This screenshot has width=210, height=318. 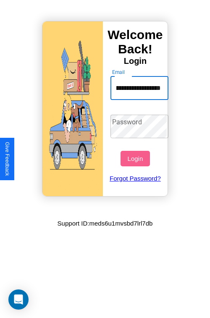 I want to click on label: Email, so click(x=119, y=72).